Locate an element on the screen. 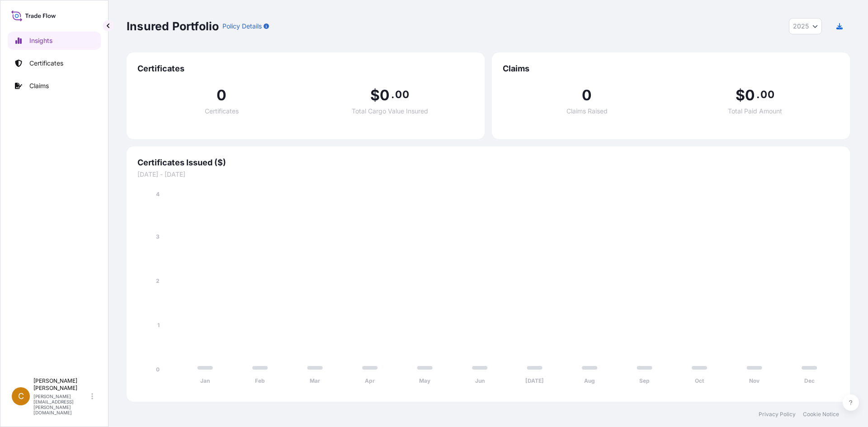 This screenshot has width=868, height=427. tspan: Dec is located at coordinates (809, 381).